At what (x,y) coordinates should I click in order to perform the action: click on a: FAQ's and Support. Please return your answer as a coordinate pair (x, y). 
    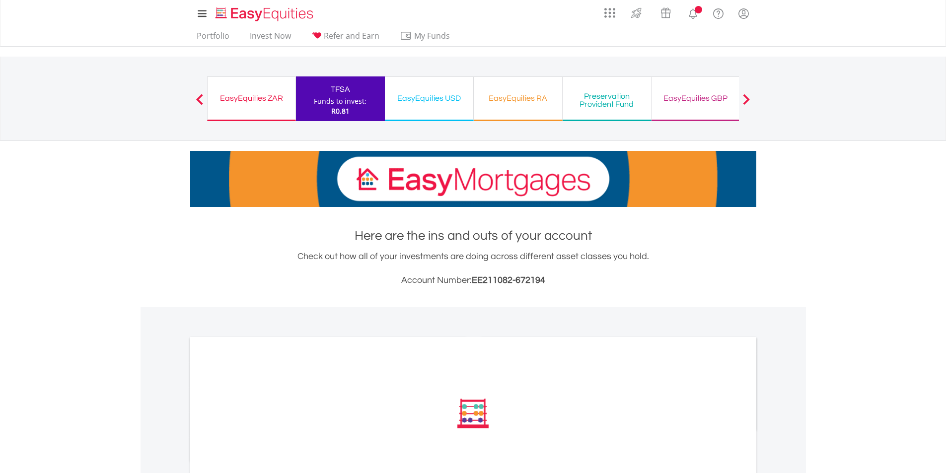
    Looking at the image, I should click on (718, 12).